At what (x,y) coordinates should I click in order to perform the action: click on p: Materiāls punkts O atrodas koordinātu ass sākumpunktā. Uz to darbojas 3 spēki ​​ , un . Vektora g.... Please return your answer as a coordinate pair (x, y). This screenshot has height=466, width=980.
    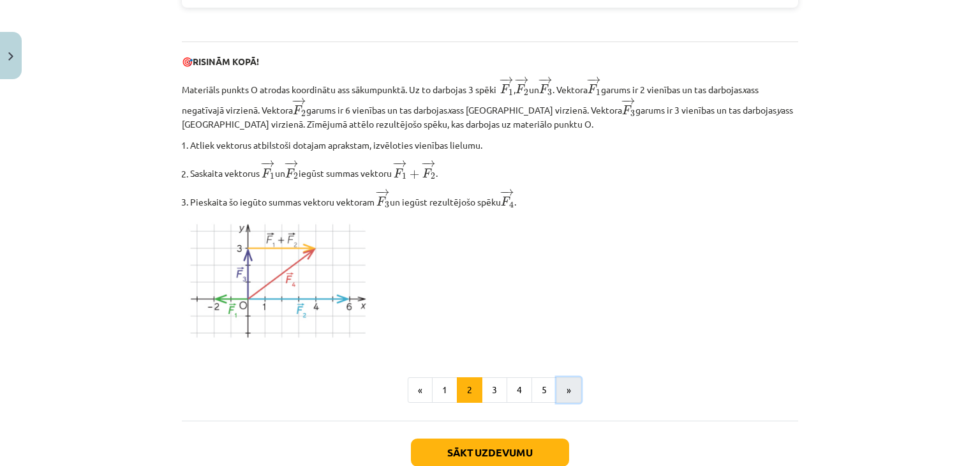
    Looking at the image, I should click on (490, 103).